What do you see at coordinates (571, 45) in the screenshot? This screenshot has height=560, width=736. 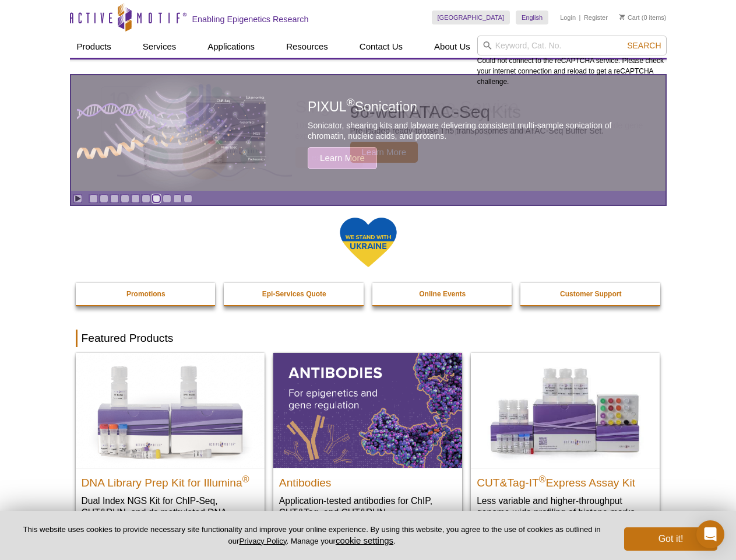 I see `input: Keyword, Cat. No.` at bounding box center [571, 45].